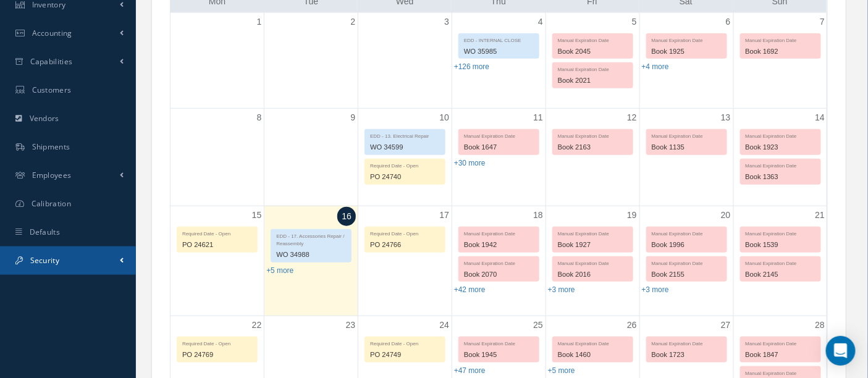 The image size is (868, 378). What do you see at coordinates (51, 203) in the screenshot?
I see `span: Calibration` at bounding box center [51, 203].